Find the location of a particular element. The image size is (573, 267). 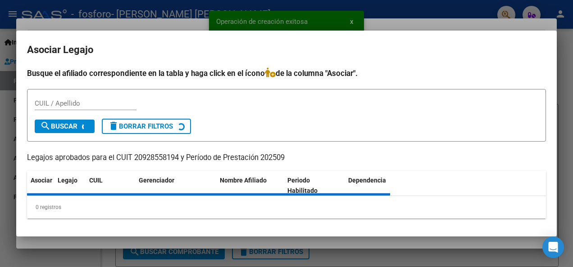

span: Legajo is located at coordinates (68, 181).